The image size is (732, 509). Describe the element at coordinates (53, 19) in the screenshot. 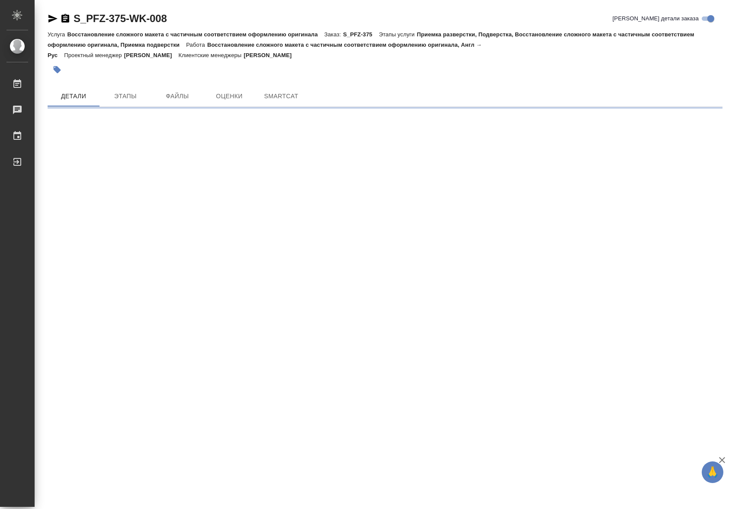

I see `button: Скопировать ссылку для ЯМессенджера` at that location.